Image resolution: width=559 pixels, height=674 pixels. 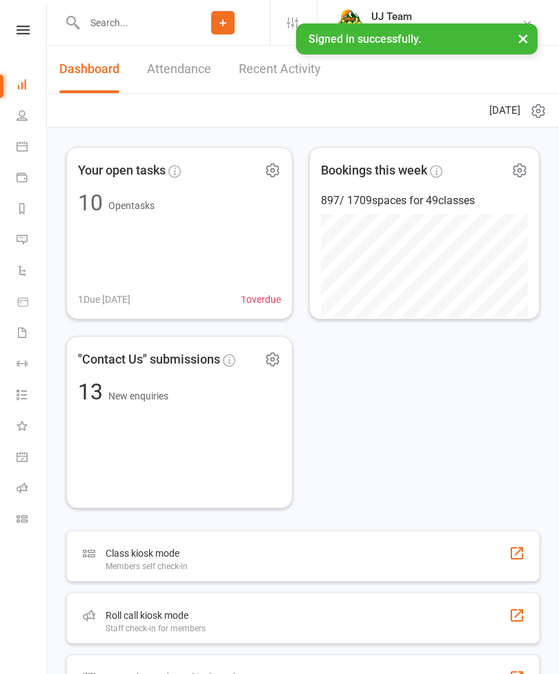 What do you see at coordinates (122, 171) in the screenshot?
I see `span: Your open tasks` at bounding box center [122, 171].